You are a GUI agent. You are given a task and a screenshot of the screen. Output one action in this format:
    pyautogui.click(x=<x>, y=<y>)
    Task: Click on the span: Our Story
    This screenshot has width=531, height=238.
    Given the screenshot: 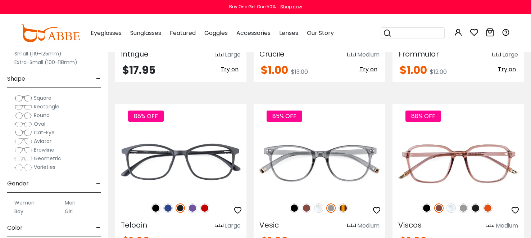 What is the action you would take?
    pyautogui.click(x=320, y=33)
    